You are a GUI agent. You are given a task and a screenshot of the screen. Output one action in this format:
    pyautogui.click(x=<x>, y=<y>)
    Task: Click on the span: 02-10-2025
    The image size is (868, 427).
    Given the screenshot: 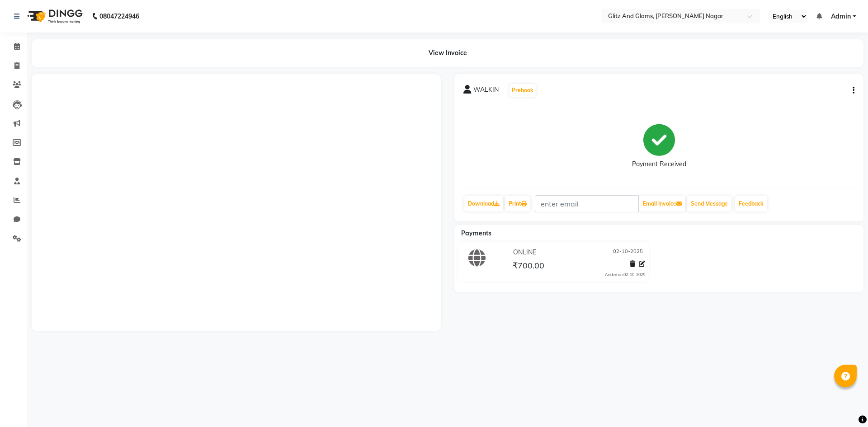 What is the action you would take?
    pyautogui.click(x=628, y=252)
    